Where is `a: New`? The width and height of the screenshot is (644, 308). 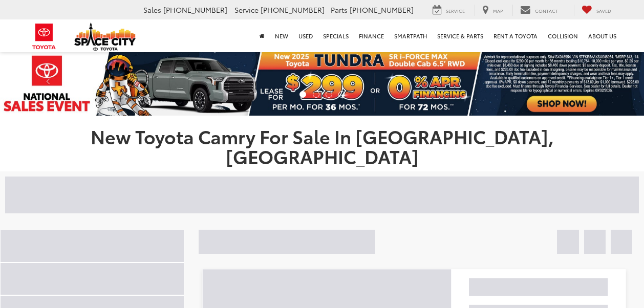
a: New is located at coordinates (281, 36).